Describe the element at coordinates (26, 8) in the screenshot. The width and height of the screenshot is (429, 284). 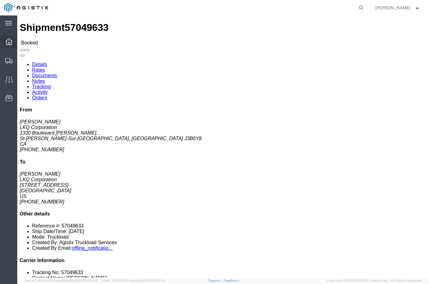
I see `img: logo` at that location.